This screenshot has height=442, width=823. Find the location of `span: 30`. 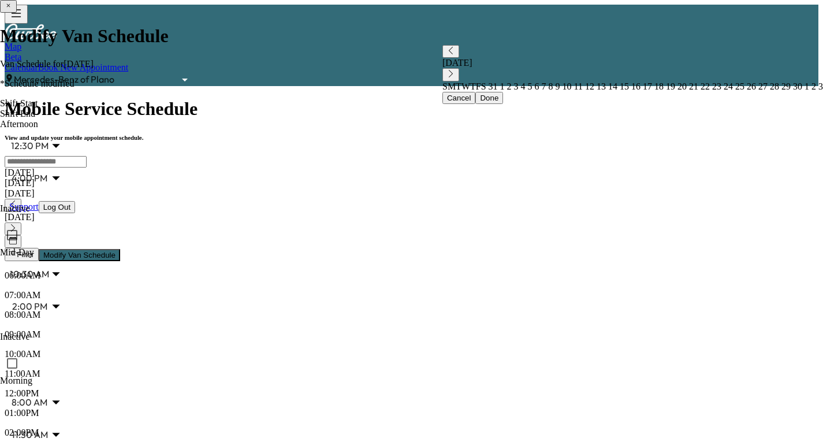

span: 30 is located at coordinates (796, 86).